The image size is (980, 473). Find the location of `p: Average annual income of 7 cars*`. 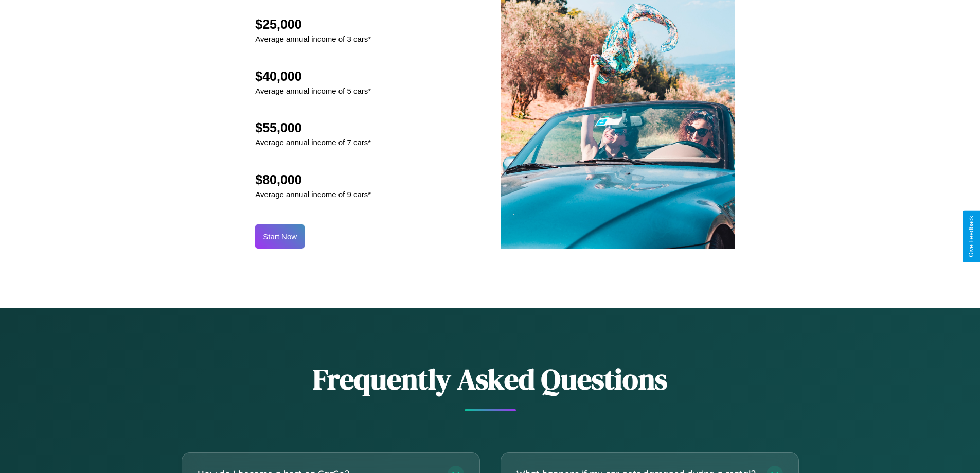

p: Average annual income of 7 cars* is located at coordinates (313, 142).